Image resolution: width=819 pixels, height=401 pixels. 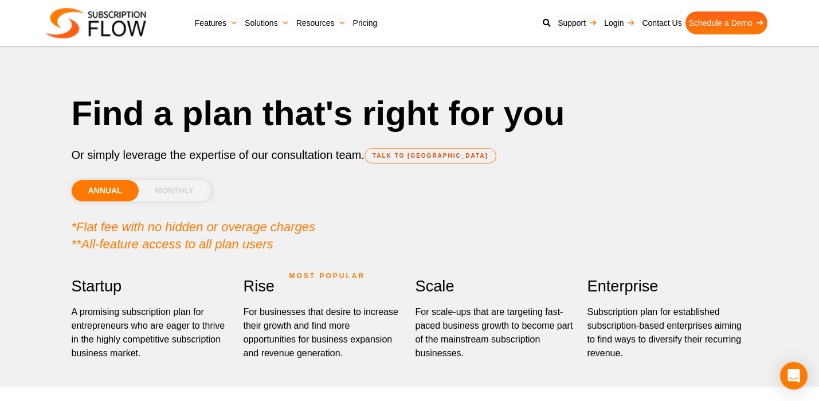 I want to click on h2: Scale, so click(x=496, y=286).